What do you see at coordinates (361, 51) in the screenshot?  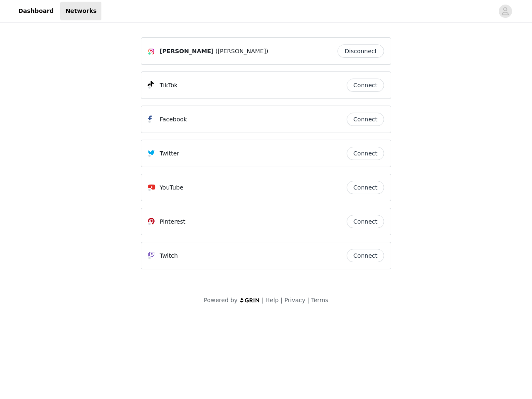 I see `button: Disconnect` at bounding box center [361, 51].